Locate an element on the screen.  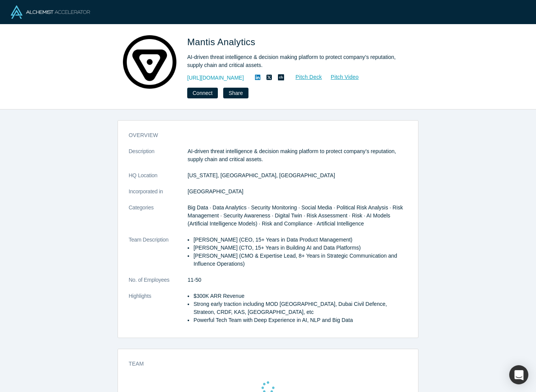
dt: Description is located at coordinates (159, 160).